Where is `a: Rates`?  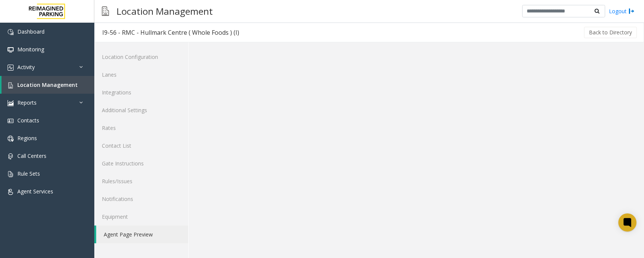 a: Rates is located at coordinates (141, 128).